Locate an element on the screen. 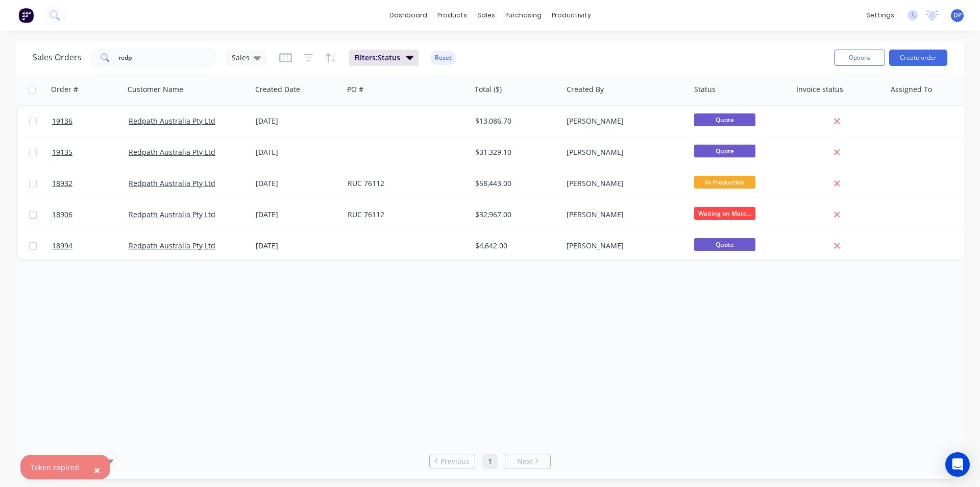 This screenshot has height=487, width=980. a: 19135 is located at coordinates (90, 152).